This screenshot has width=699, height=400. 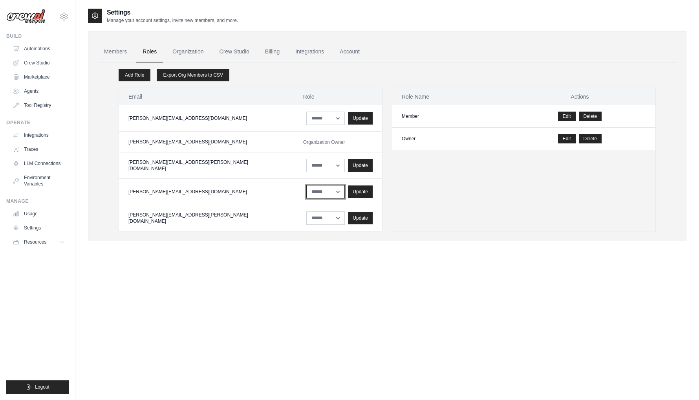 I want to click on th: Role, so click(x=338, y=97).